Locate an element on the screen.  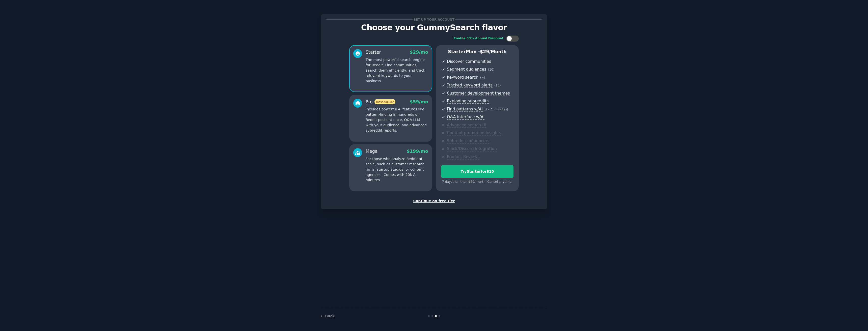
span: $ 199 /mo is located at coordinates (417, 151).